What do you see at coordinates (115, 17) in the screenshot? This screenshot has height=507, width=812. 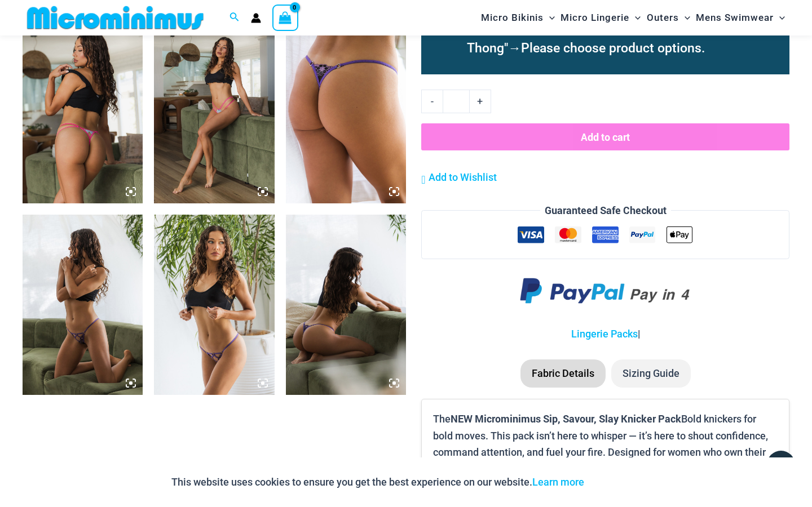 I see `img: MM SHOP LOGO FLAT` at bounding box center [115, 17].